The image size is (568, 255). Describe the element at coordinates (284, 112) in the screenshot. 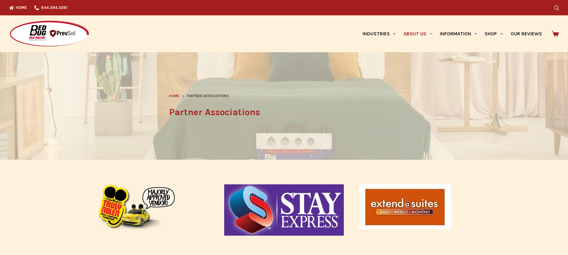

I see `h1: Partner Associations` at that location.